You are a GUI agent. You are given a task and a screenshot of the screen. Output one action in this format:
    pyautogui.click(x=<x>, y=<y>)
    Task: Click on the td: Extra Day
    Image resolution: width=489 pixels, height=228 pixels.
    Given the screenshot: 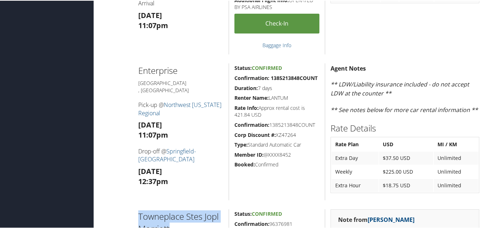 What is the action you would take?
    pyautogui.click(x=355, y=157)
    